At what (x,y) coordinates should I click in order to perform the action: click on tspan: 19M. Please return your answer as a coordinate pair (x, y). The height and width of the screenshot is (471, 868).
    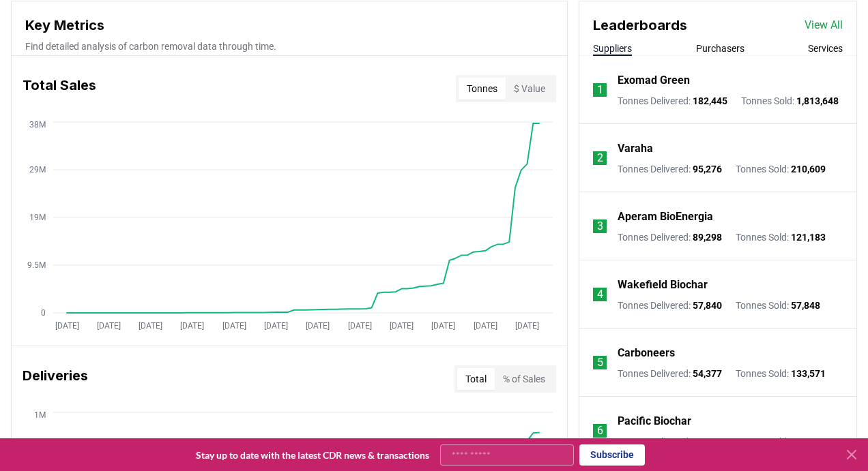
    Looking at the image, I should click on (38, 218).